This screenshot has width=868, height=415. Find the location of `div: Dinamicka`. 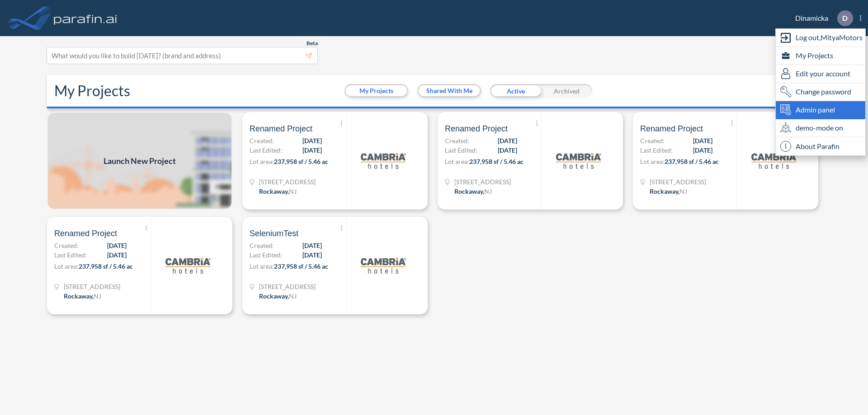

div: Dinamicka is located at coordinates (821, 18).